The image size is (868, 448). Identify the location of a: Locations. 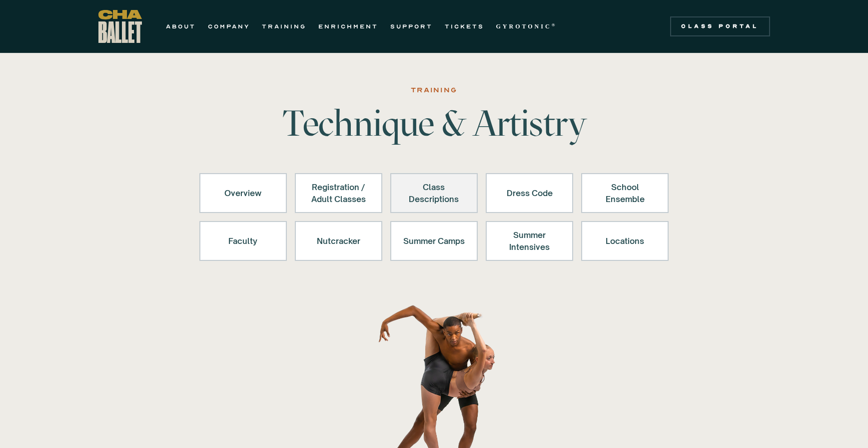
(625, 241).